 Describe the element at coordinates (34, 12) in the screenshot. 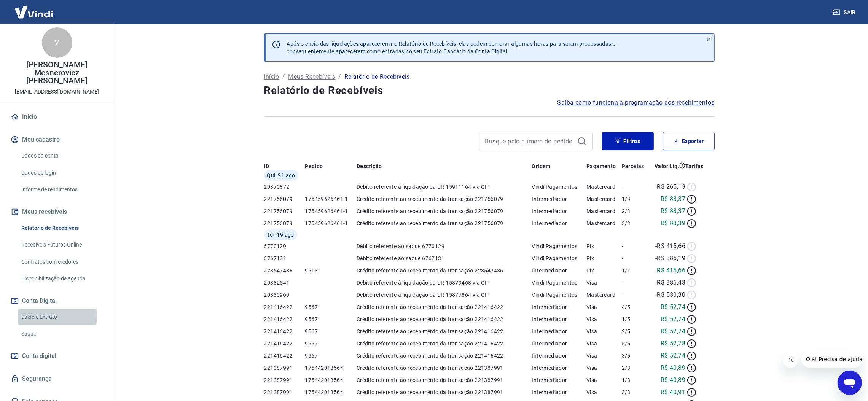

I see `img: Vindi` at that location.